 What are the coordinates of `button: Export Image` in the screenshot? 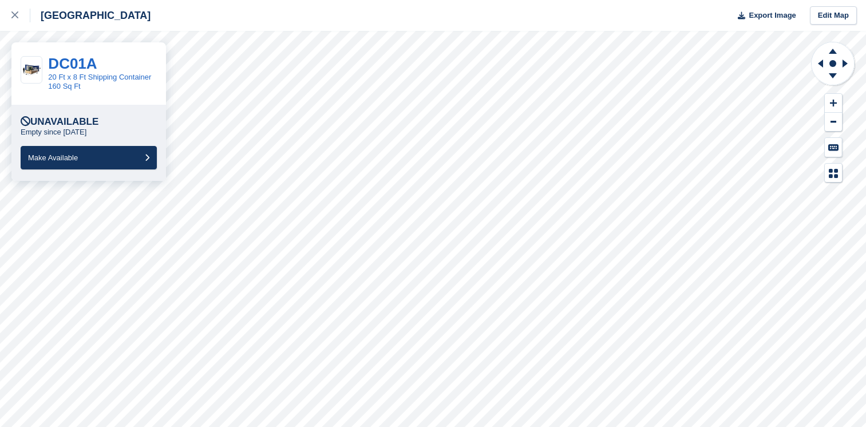 It's located at (764, 15).